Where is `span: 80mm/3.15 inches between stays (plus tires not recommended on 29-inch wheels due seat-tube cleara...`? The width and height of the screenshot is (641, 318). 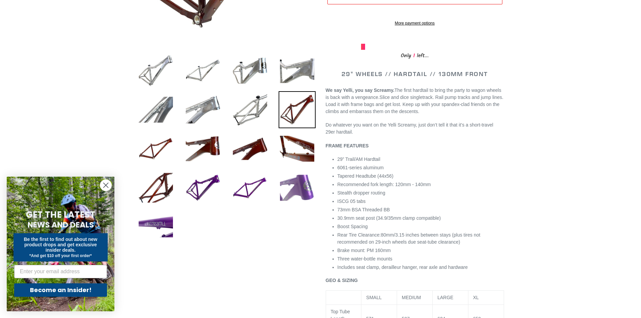 span: 80mm/3.15 inches between stays (plus tires not recommended on 29-inch wheels due seat-tube cleara... is located at coordinates (409, 238).